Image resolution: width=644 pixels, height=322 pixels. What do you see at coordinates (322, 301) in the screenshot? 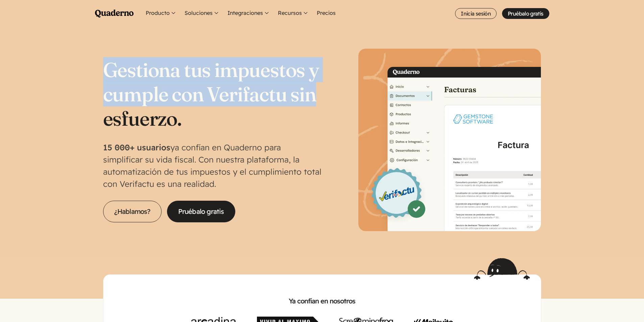
I see `h2: Ya confían en nosotros` at bounding box center [322, 301].